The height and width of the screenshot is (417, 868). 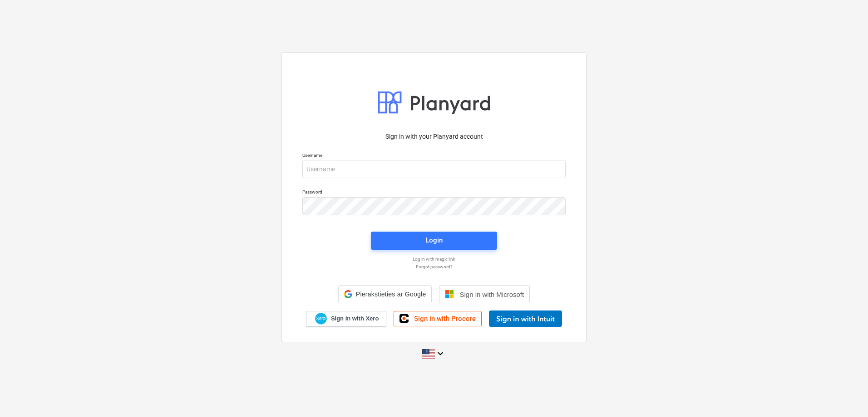 I want to click on a: Sign in with Xero, so click(x=346, y=319).